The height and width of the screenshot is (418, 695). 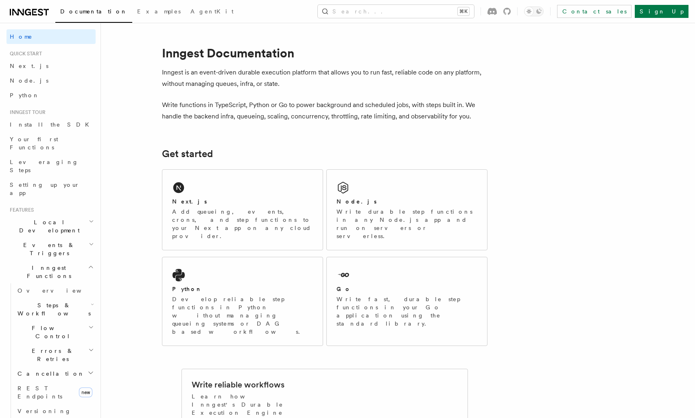 What do you see at coordinates (26, 112) in the screenshot?
I see `span: Inngest tour` at bounding box center [26, 112].